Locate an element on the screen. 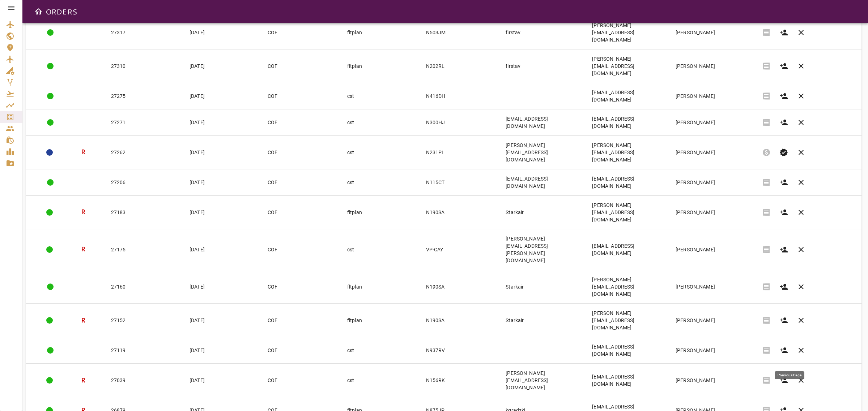 This screenshot has width=868, height=411. td: N416DH is located at coordinates (460, 96).